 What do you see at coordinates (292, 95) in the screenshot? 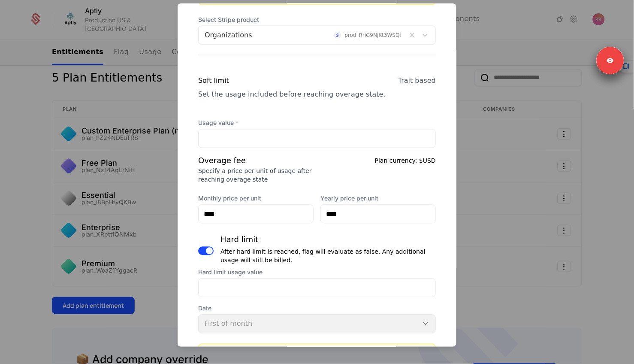
I see `div: Set the usage included before reaching overage state.` at bounding box center [292, 95].